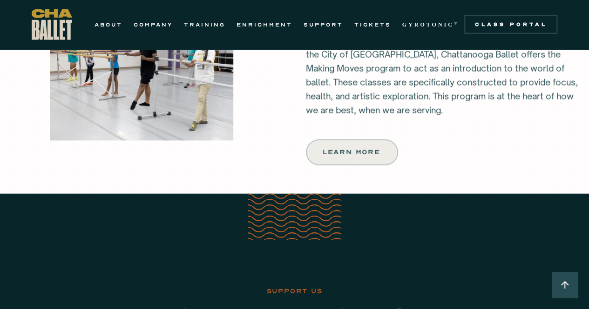 This screenshot has height=309, width=589. Describe the element at coordinates (352, 153) in the screenshot. I see `div: Learn more` at that location.